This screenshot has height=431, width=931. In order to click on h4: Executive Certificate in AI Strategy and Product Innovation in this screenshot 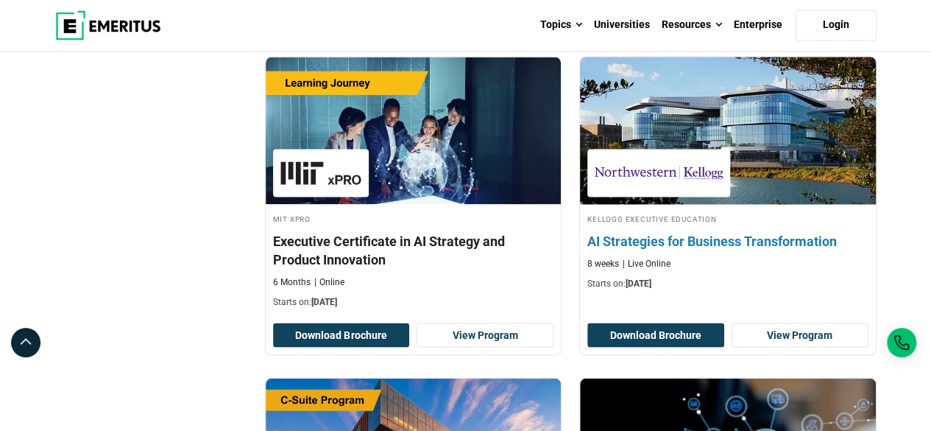, I will do `click(414, 249)`.